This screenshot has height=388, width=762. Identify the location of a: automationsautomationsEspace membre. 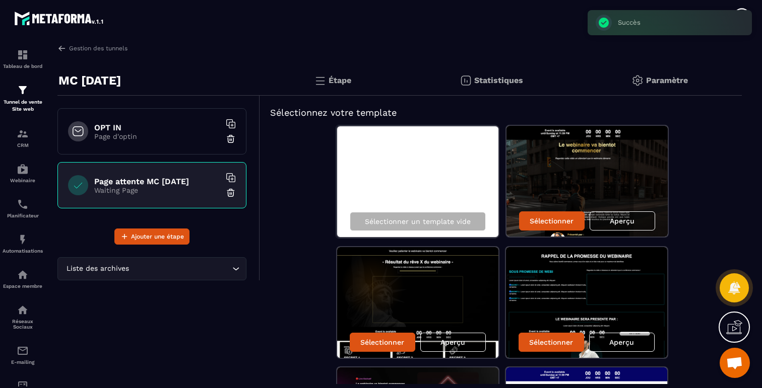
(23, 279).